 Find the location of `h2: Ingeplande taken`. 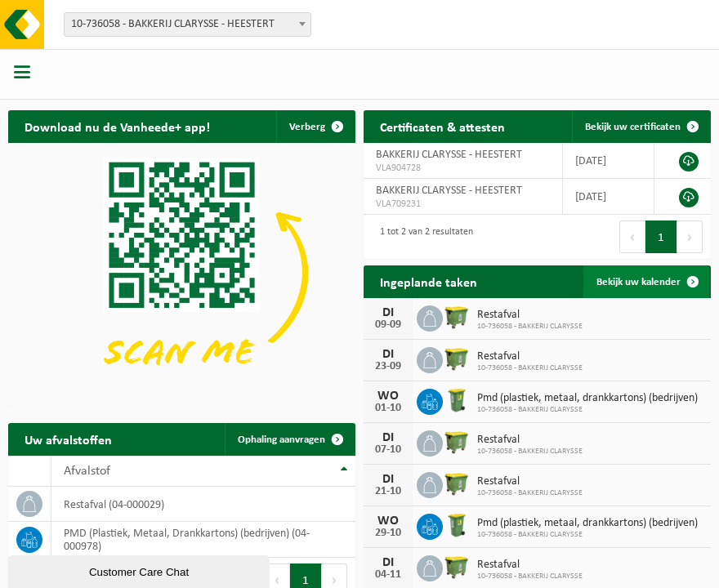

h2: Ingeplande taken is located at coordinates (428, 281).